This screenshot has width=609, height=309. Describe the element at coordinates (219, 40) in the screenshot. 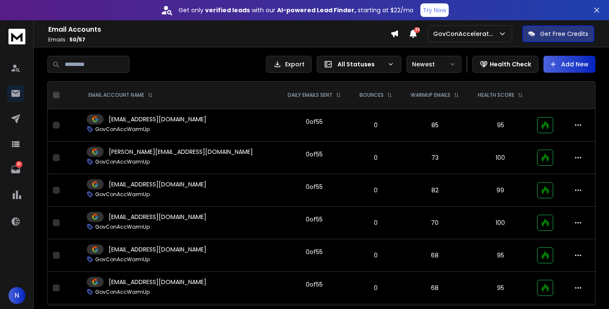

I see `p: Emails :` at that location.